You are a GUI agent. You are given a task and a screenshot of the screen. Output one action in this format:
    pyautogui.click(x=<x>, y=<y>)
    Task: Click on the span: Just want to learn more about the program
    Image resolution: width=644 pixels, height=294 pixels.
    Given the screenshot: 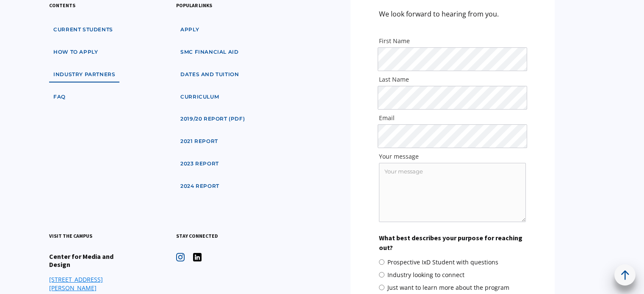 What is the action you would take?
    pyautogui.click(x=448, y=288)
    